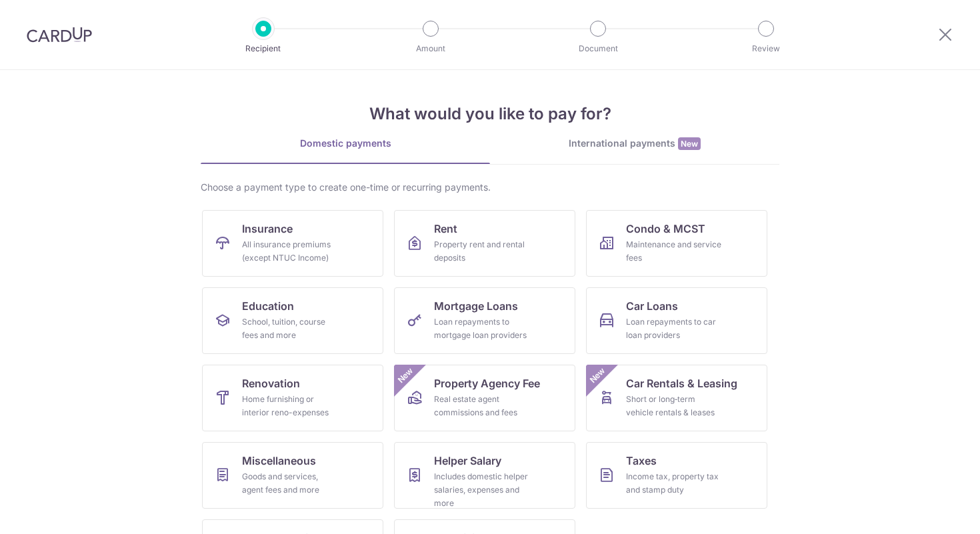 This screenshot has width=980, height=534. Describe the element at coordinates (487, 383) in the screenshot. I see `span: Property Agency Fee` at that location.